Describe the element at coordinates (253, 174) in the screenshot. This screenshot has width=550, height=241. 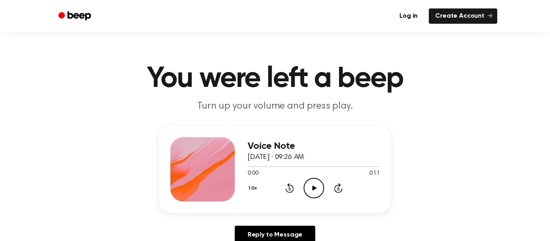
I see `span: 0:00` at that location.